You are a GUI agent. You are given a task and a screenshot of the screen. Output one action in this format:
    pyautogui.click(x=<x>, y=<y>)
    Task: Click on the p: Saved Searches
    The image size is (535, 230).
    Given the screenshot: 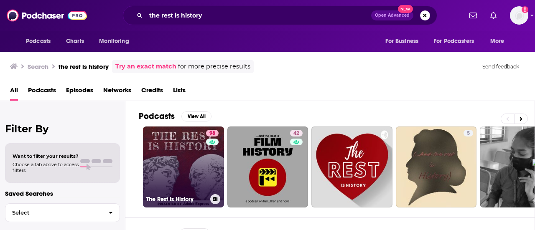 What is the action you would take?
    pyautogui.click(x=62, y=193)
    